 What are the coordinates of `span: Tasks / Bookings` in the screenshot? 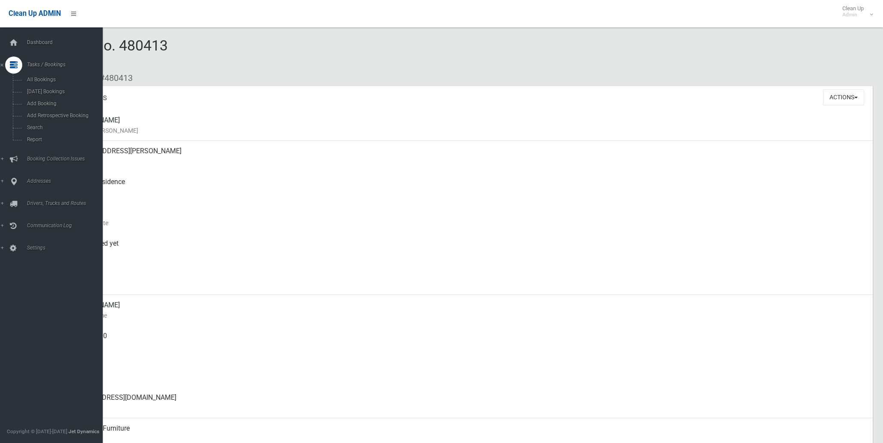 It's located at (67, 65).